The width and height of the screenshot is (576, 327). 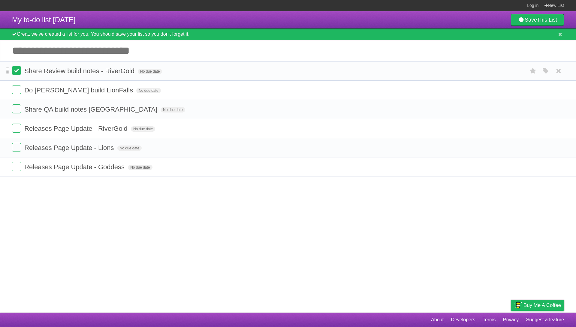 I want to click on a: Privacy, so click(x=511, y=320).